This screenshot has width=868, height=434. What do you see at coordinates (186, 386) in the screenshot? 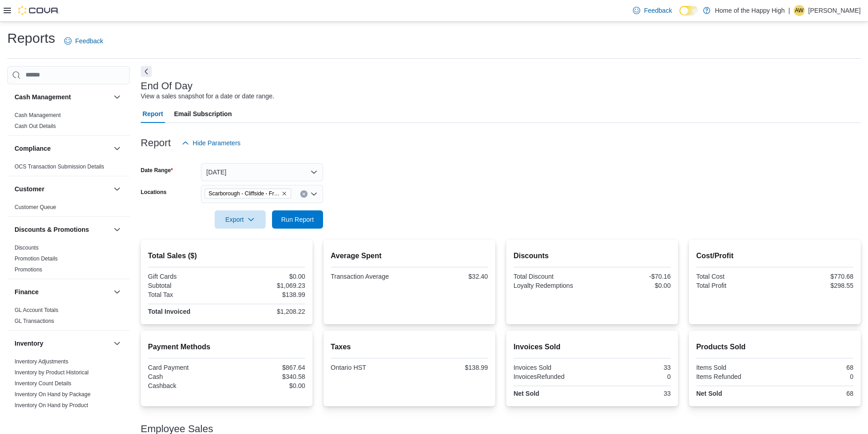
I see `div: Cashback` at bounding box center [186, 386].